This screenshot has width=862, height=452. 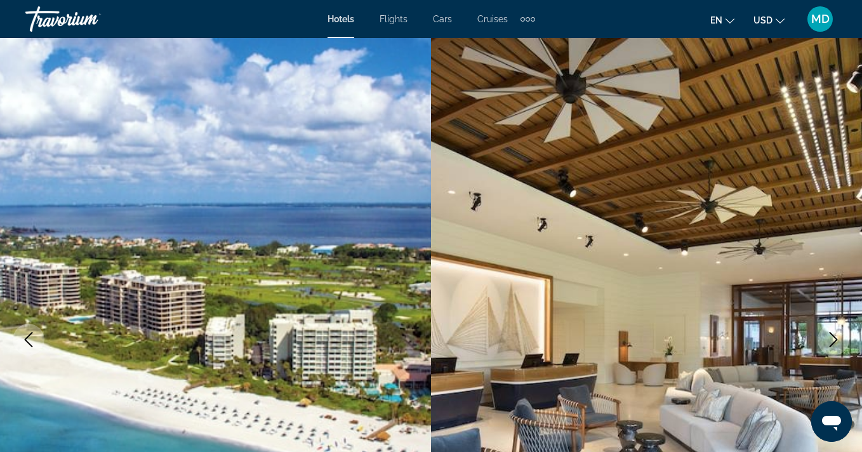 I want to click on span: USD, so click(x=763, y=20).